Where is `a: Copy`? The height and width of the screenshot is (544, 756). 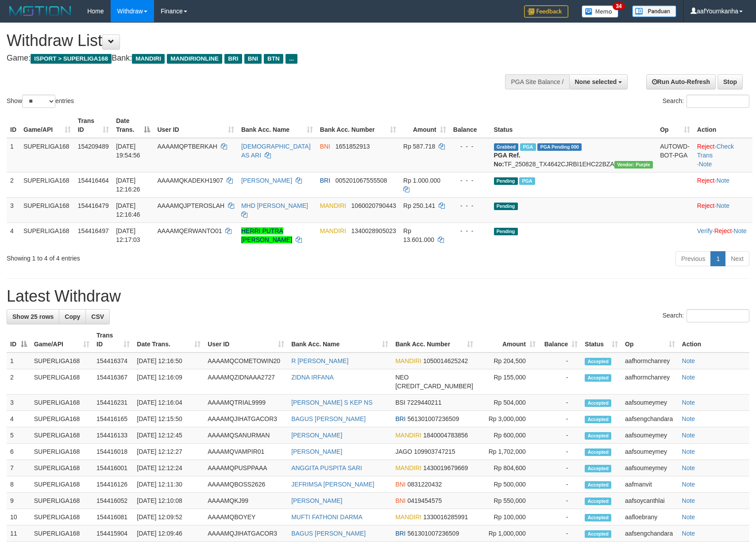 a: Copy is located at coordinates (72, 316).